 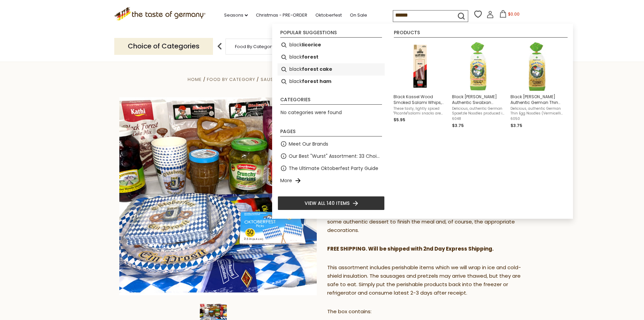 I want to click on span: 6050, so click(x=537, y=119).